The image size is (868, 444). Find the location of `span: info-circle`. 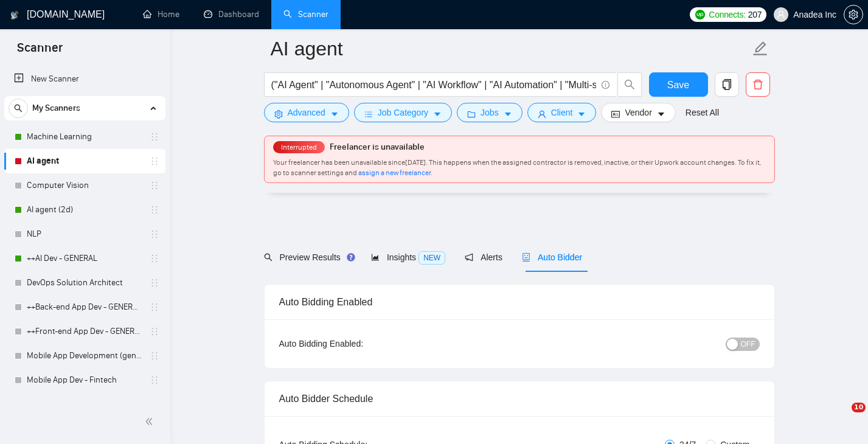

span: info-circle is located at coordinates (605, 85).